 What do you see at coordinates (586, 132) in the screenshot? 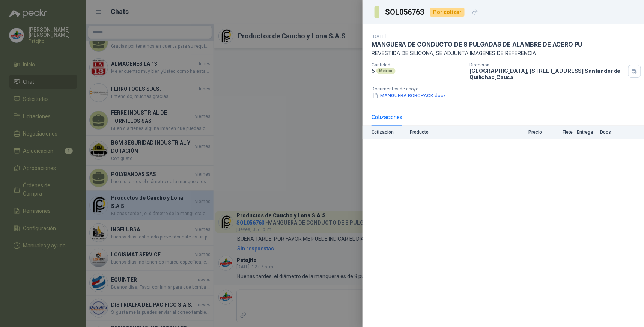
I see `p: Entrega` at bounding box center [586, 132].